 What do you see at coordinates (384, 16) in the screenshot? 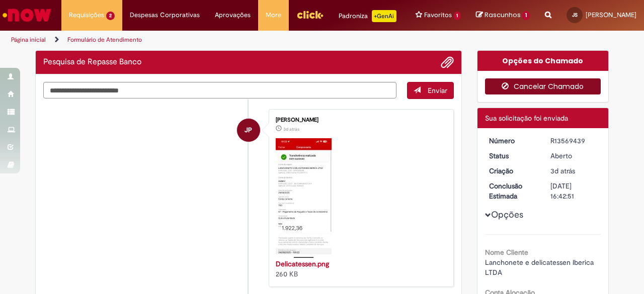
I see `p: +GenAi` at bounding box center [384, 16].